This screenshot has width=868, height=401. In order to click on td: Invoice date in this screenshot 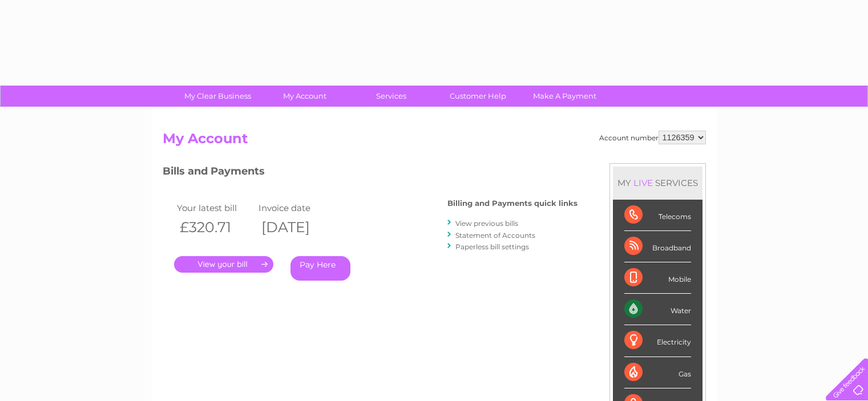, I will do `click(297, 208)`.